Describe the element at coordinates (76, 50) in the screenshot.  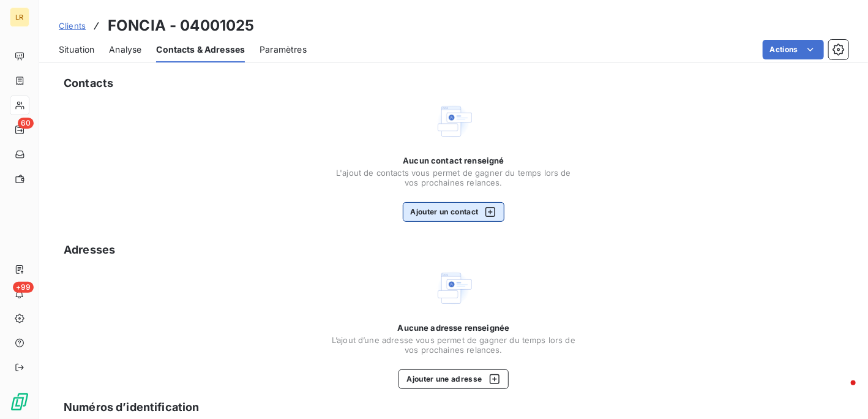
I see `span: Situation` at that location.